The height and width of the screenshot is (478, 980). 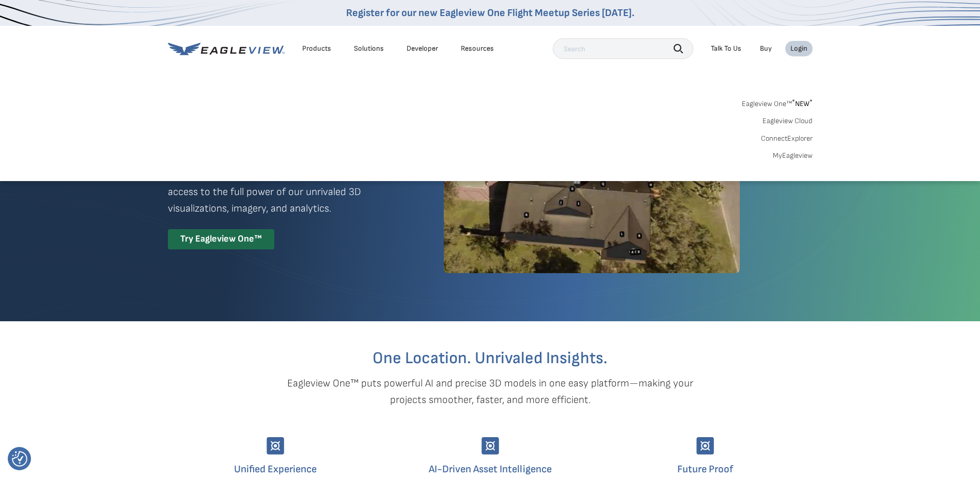 I want to click on input: Search, so click(x=623, y=49).